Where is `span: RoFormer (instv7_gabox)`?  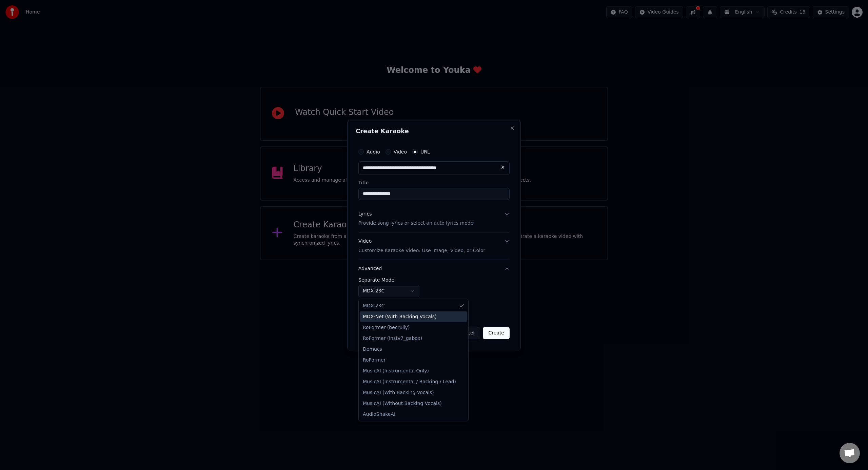 span: RoFormer (instv7_gabox) is located at coordinates (392, 338).